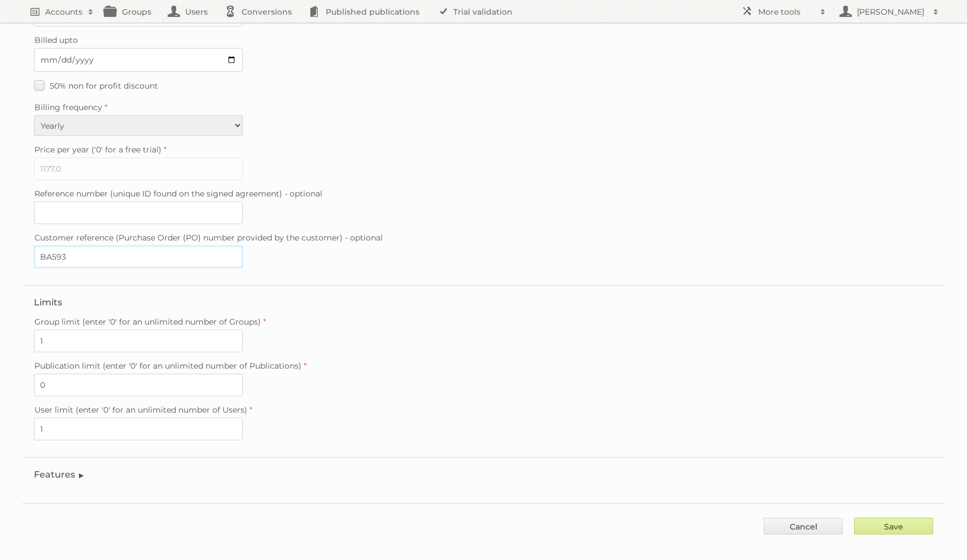 The width and height of the screenshot is (967, 560). What do you see at coordinates (179, 193) in the screenshot?
I see `span: Reference number (unique ID found on the signed agreement) - optional` at bounding box center [179, 193].